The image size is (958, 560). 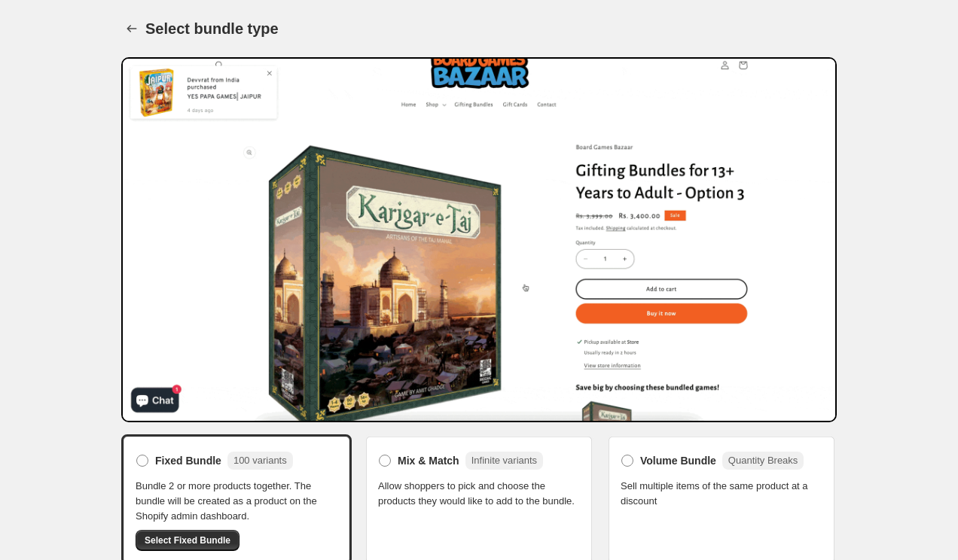 I want to click on span: 100 variants, so click(x=260, y=460).